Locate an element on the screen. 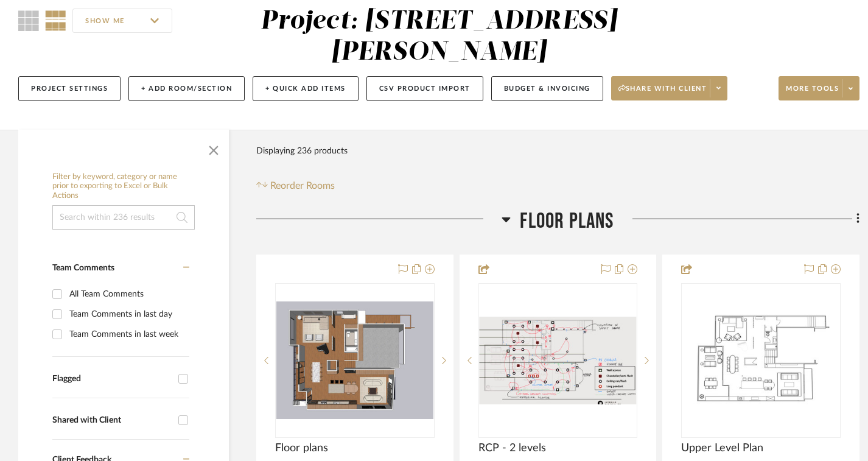  span: RCP - 2 levels is located at coordinates (512, 448).